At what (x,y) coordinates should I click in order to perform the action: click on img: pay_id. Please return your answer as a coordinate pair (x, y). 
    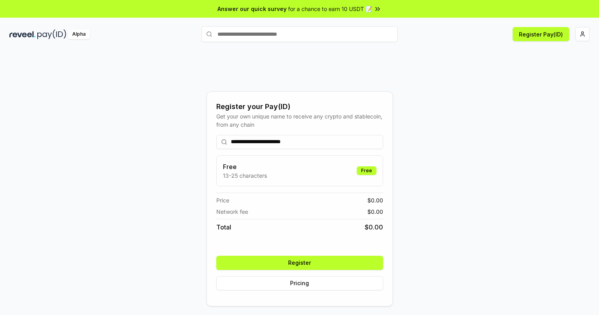
    Looking at the image, I should click on (52, 34).